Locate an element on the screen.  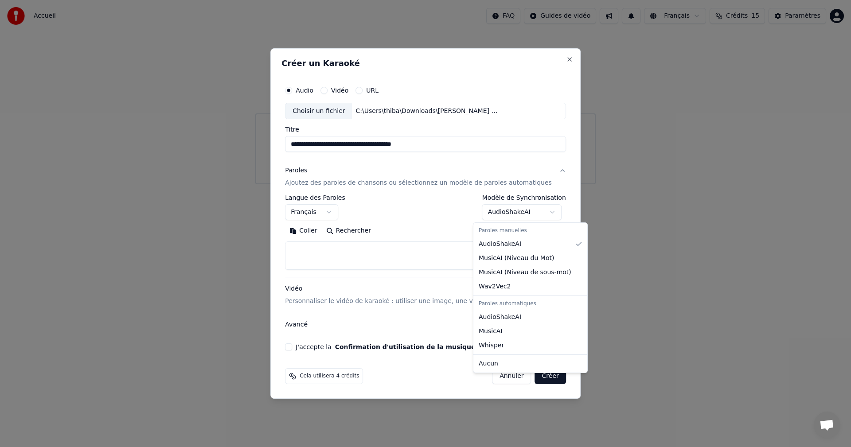
span: MusicAI ( Niveau du Mot ) is located at coordinates (517, 259).